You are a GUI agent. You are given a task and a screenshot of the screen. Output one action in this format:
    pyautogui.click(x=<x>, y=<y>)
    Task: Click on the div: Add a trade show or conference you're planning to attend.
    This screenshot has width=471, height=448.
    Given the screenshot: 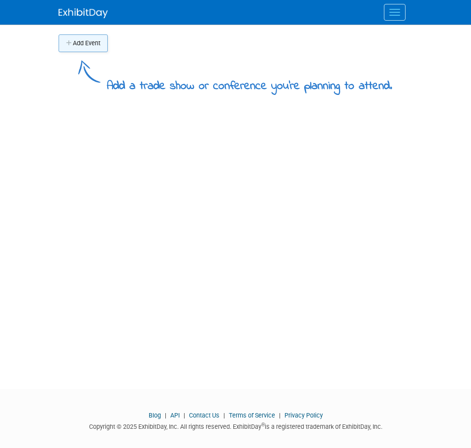 What is the action you would take?
    pyautogui.click(x=249, y=83)
    